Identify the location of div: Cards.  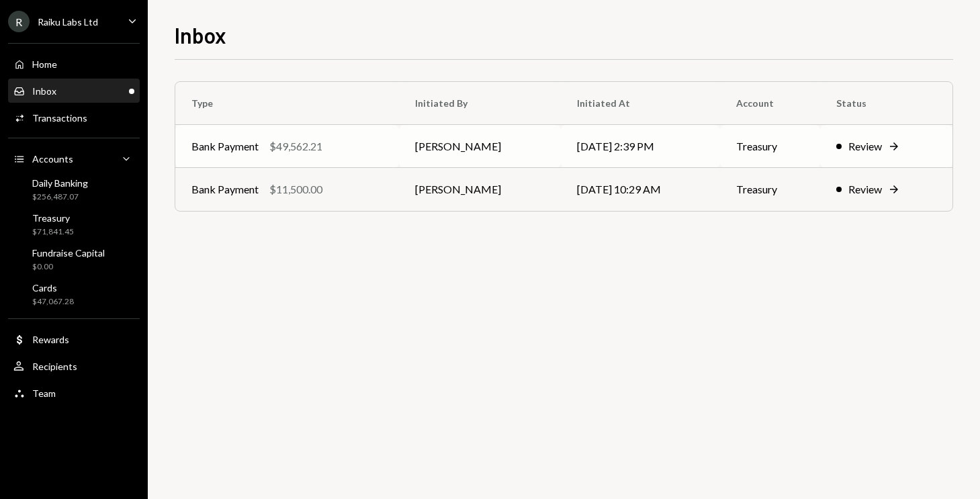
(53, 287).